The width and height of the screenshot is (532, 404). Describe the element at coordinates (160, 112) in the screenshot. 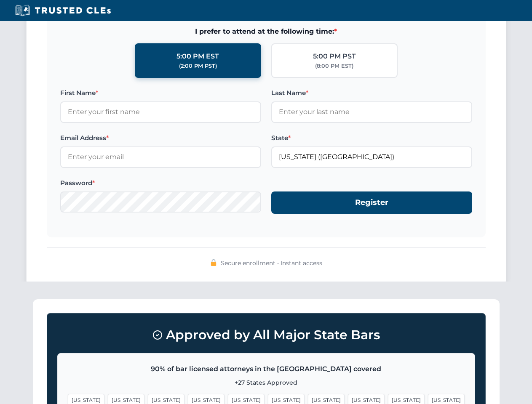

I see `input: Enter your first name` at that location.